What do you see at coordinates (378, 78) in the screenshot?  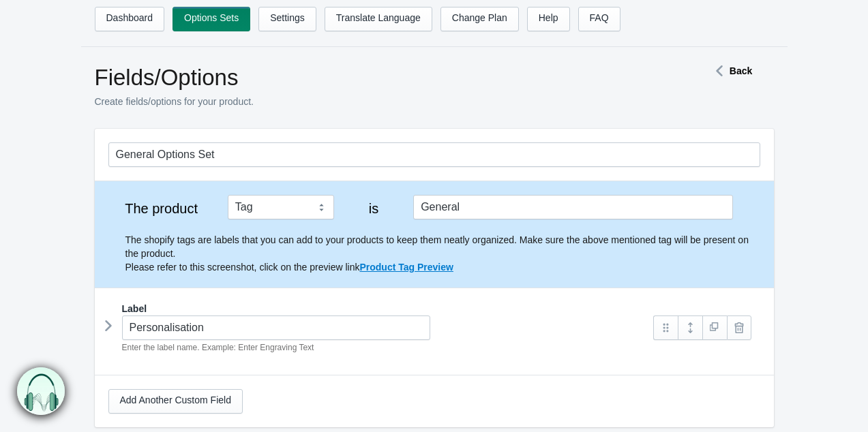 I see `h1: Fields/Options` at bounding box center [378, 78].